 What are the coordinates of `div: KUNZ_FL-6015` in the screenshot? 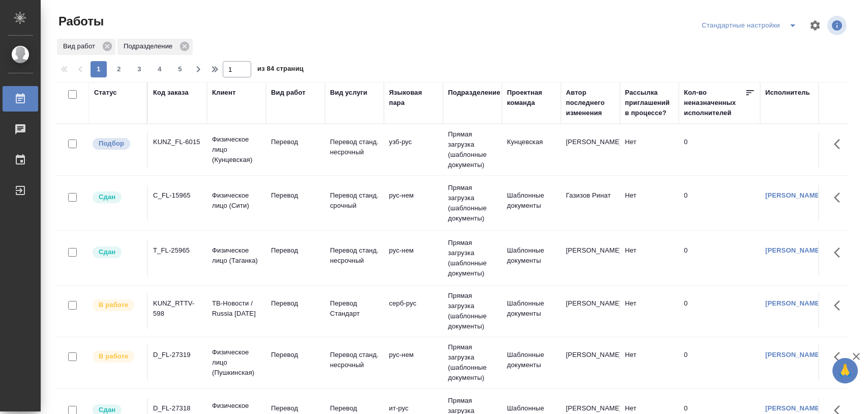 It's located at (177, 141).